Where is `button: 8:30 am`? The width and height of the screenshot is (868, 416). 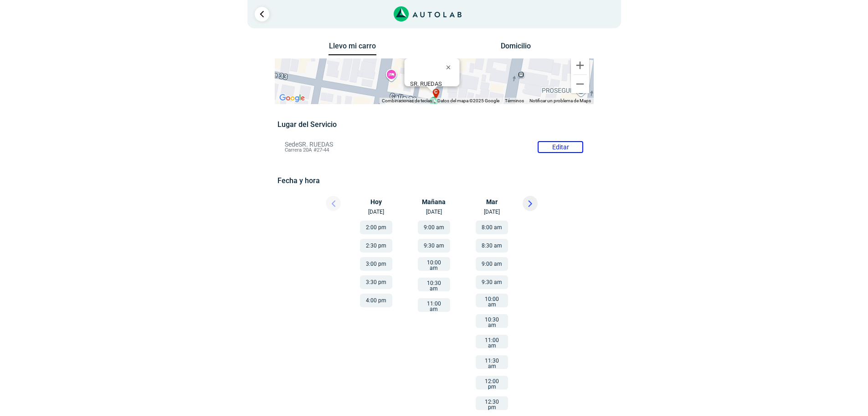 button: 8:30 am is located at coordinates (492, 245).